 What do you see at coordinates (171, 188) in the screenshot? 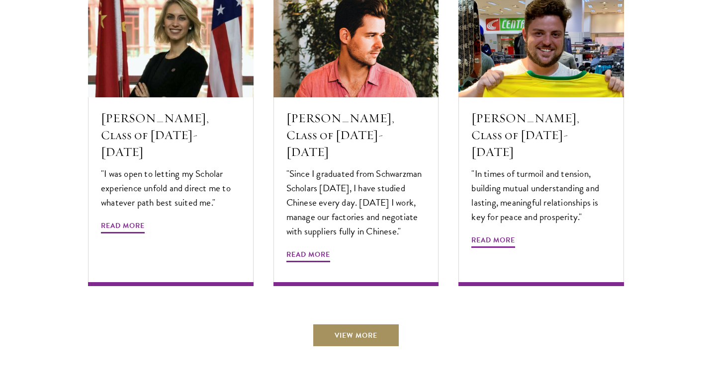
I see `p: "I was open to letting my Scholar experience unfold and direct me to whatever path best suited me."` at bounding box center [171, 188].